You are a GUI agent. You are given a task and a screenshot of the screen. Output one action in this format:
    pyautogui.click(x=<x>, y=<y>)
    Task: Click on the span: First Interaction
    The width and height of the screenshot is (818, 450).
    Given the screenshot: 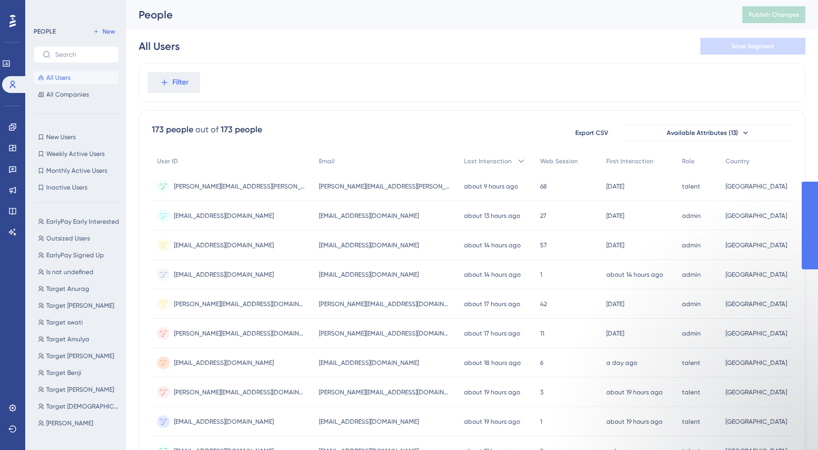 What is the action you would take?
    pyautogui.click(x=630, y=161)
    